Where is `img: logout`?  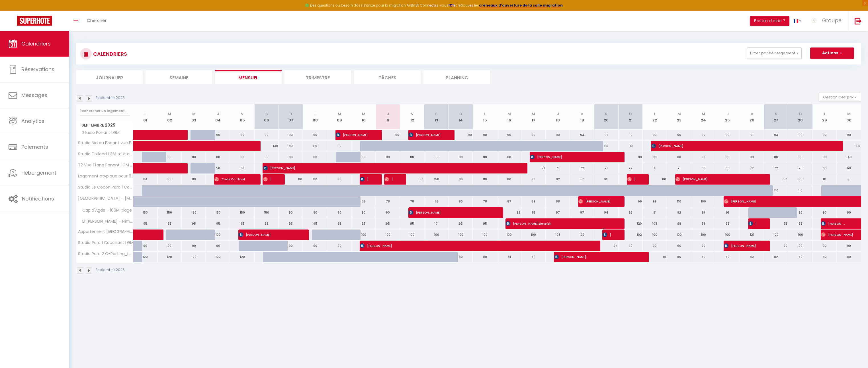 img: logout is located at coordinates (858, 21).